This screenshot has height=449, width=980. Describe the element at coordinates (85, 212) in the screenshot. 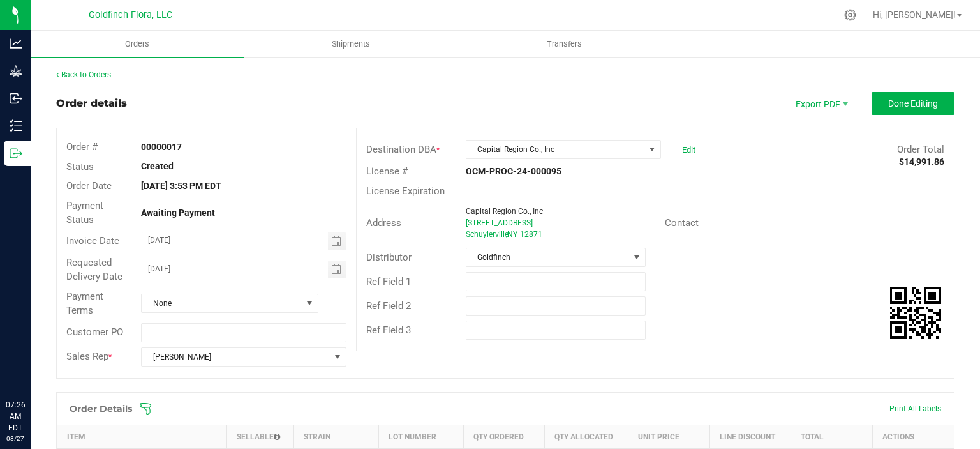

I see `span: Payment Status` at that location.